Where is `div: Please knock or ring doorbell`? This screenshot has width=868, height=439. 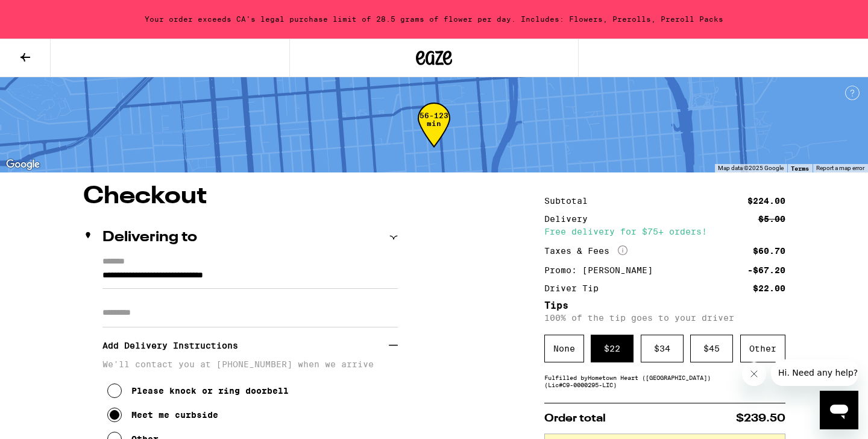 div: Please knock or ring doorbell is located at coordinates (210, 390).